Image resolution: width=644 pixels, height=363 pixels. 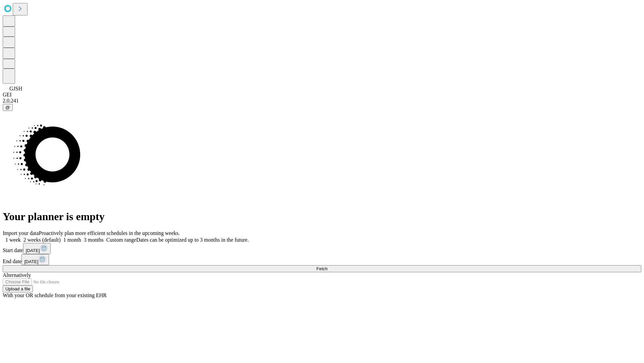 What do you see at coordinates (192, 239) in the screenshot?
I see `span: Dates can be optimized up to 3 months in the future.` at bounding box center [192, 239].